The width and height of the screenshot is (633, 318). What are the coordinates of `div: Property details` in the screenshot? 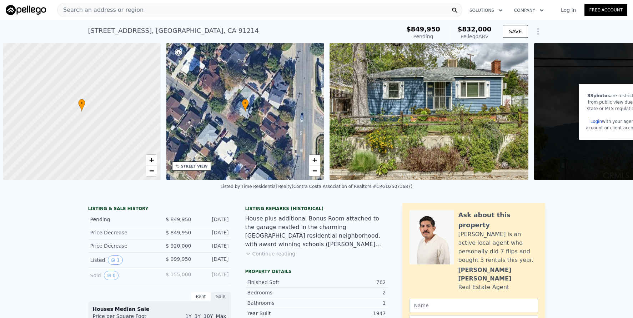 It's located at (317, 271).